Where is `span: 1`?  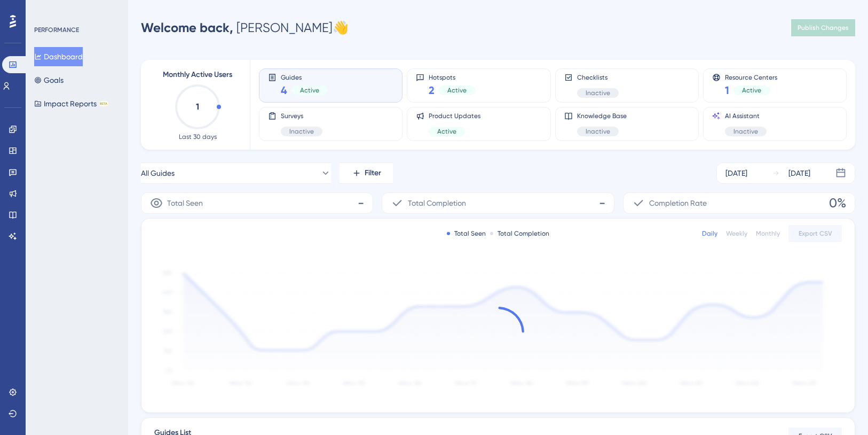 span: 1 is located at coordinates (728, 90).